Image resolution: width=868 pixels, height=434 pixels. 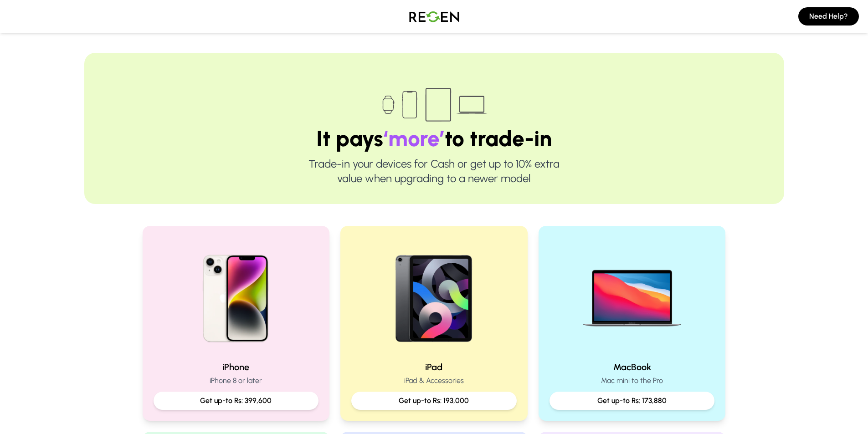 What do you see at coordinates (632, 367) in the screenshot?
I see `h2: MacBook` at bounding box center [632, 367].